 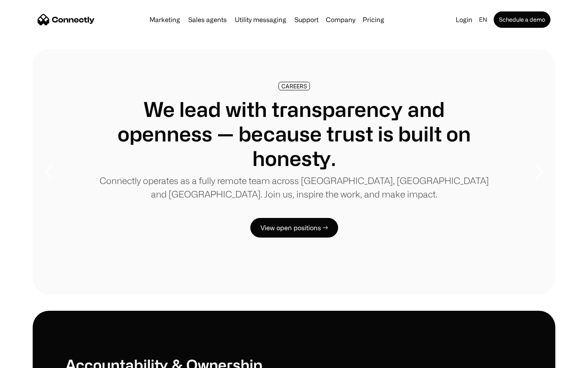 I want to click on div: CAREERS, so click(x=294, y=86).